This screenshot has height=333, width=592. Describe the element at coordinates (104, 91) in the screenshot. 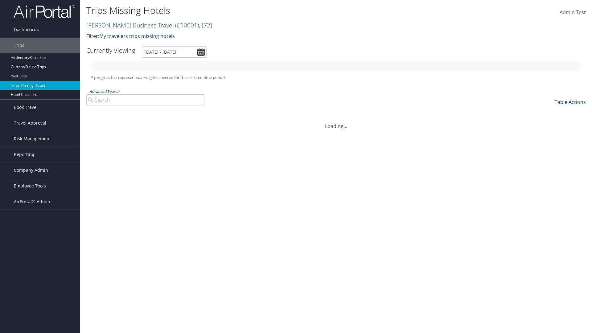

I see `a: Advanced Search` at that location.